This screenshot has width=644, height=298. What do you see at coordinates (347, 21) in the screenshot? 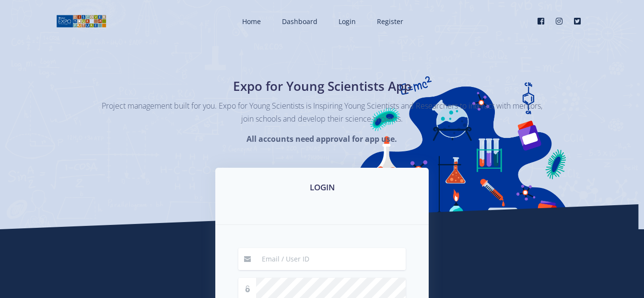
I see `span: Login` at bounding box center [347, 21].